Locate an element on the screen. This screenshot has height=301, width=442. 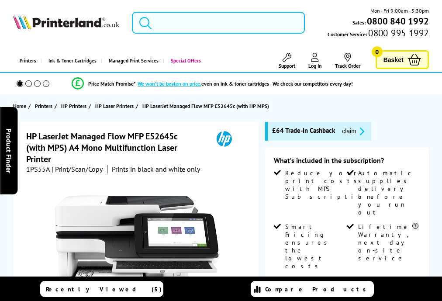
span: Sales: is located at coordinates (359, 22).